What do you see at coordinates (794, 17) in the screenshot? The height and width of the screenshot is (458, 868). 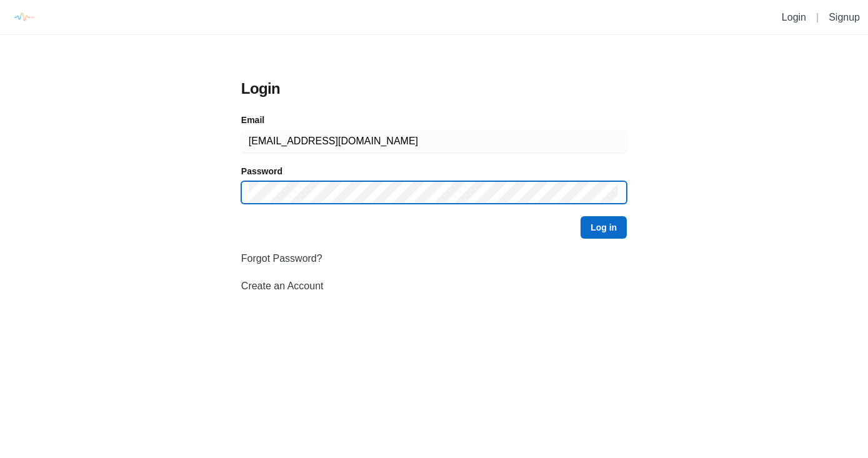 I see `a: Login` at bounding box center [794, 17].